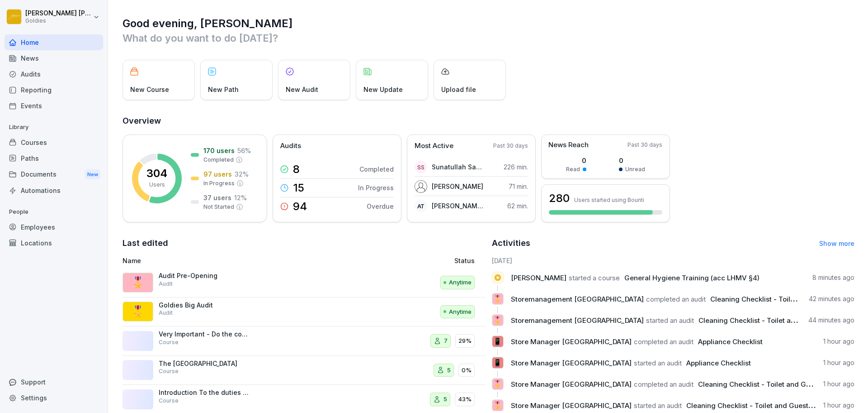 The width and height of the screenshot is (868, 413). What do you see at coordinates (54, 74) in the screenshot?
I see `a: Audits` at bounding box center [54, 74].